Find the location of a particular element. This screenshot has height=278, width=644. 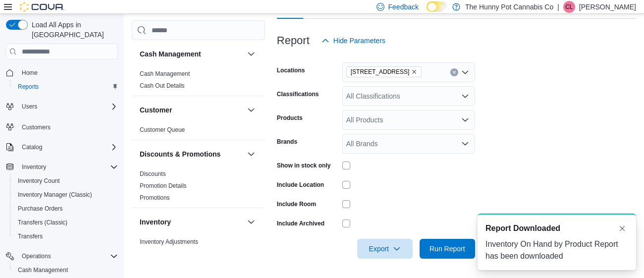

span: Discounts is located at coordinates (153, 174).